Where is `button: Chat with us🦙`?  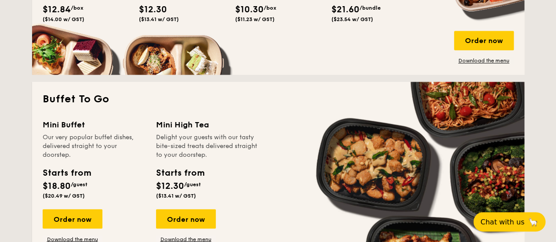 button: Chat with us🦙 is located at coordinates (510, 222).